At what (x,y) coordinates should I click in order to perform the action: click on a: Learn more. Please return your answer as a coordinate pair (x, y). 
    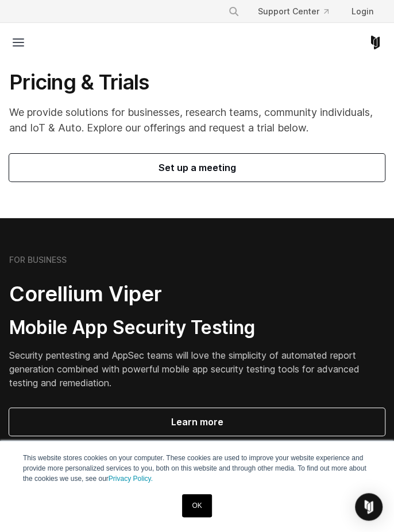
    Looking at the image, I should click on (197, 422).